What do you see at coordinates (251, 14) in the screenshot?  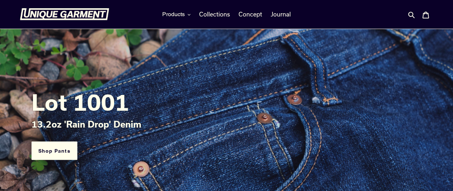 I see `a: Concept` at bounding box center [251, 14].